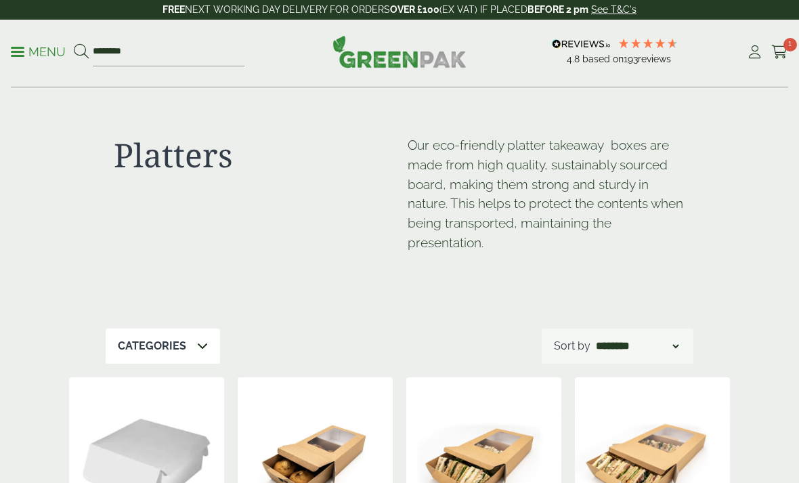  What do you see at coordinates (631, 59) in the screenshot?
I see `span: 193` at bounding box center [631, 59].